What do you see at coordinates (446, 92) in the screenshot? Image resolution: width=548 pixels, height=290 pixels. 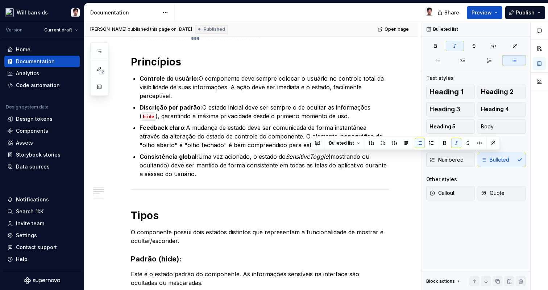 I see `span: Heading 1` at bounding box center [446, 92].